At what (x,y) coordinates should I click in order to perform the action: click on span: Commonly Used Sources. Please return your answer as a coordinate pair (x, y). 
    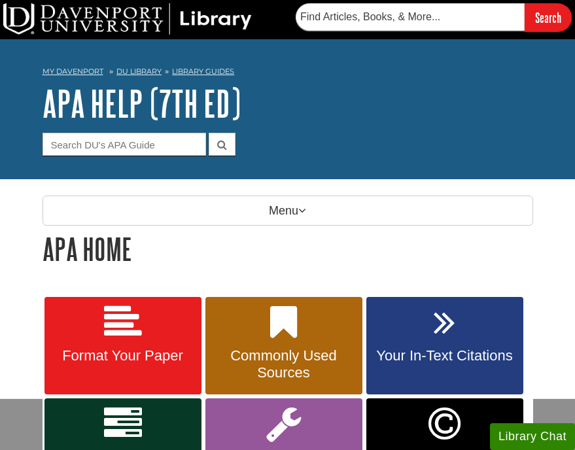
    Looking at the image, I should click on (284, 364).